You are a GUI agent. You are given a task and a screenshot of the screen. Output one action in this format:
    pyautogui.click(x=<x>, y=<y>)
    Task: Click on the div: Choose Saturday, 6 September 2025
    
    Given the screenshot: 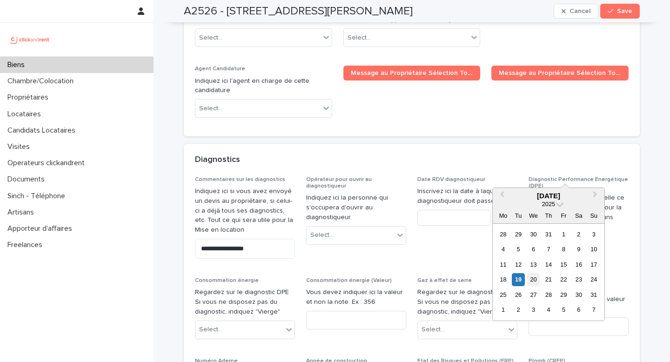 What is the action you would take?
    pyautogui.click(x=579, y=310)
    